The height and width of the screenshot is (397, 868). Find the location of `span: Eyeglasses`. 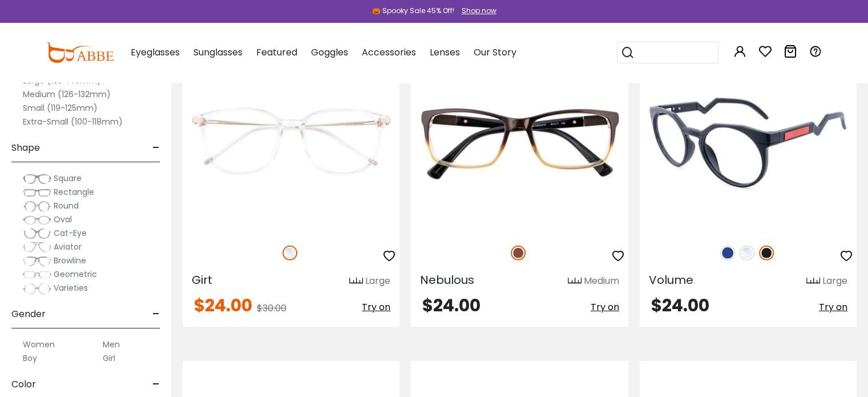

span: Eyeglasses is located at coordinates (155, 52).